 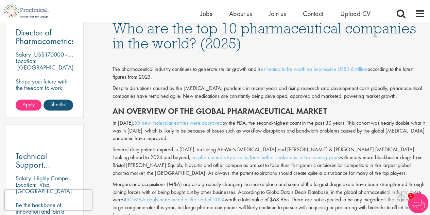 I want to click on h1: Who are the top 10 pharmaceutical companies in the world? (2025), so click(x=269, y=36).